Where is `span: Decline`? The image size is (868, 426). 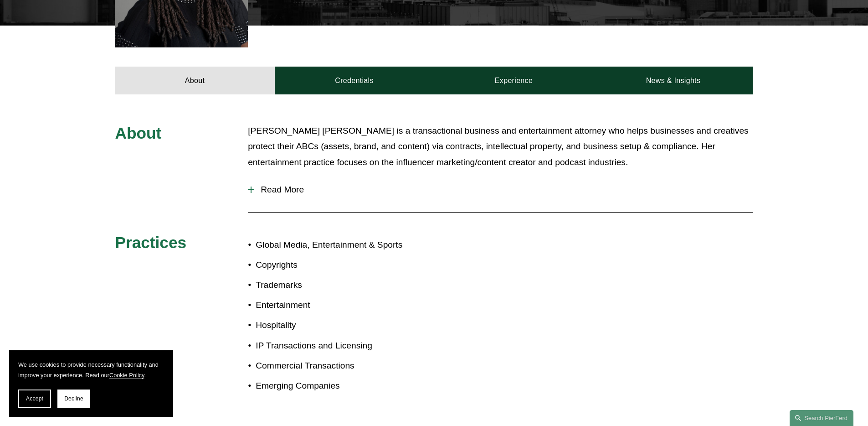 span: Decline is located at coordinates (74, 398).